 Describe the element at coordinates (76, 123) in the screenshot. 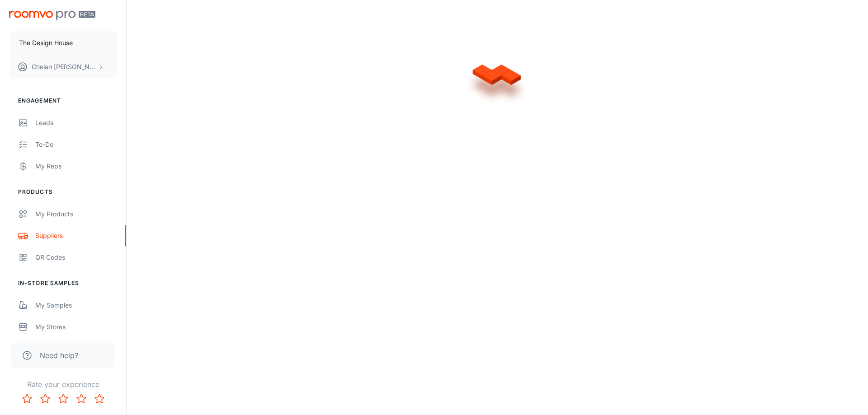

I see `div: Leads` at that location.